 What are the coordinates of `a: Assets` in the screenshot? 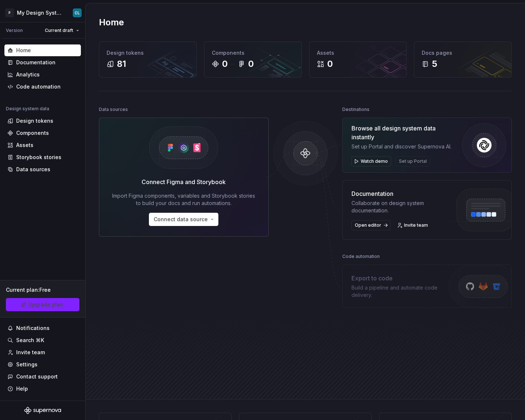 It's located at (42, 145).